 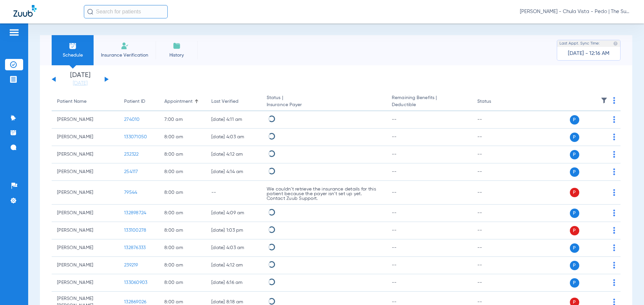 What do you see at coordinates (124, 55) in the screenshot?
I see `span: Insurance Verification` at bounding box center [124, 55].